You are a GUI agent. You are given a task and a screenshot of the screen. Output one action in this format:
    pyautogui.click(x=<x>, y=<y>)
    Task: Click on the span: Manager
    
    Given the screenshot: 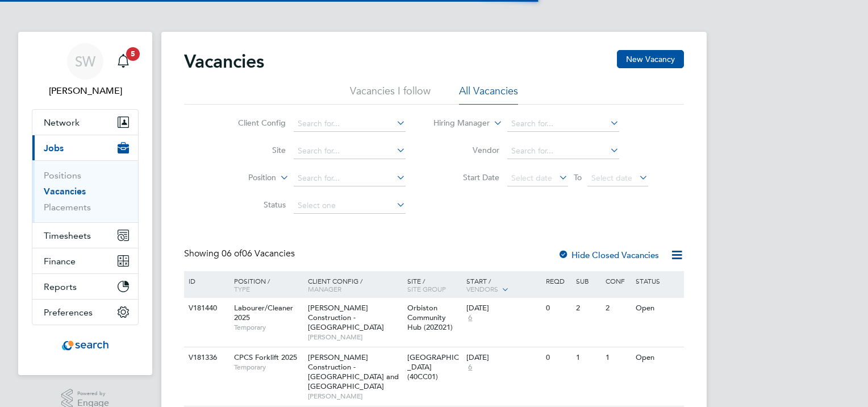 What is the action you would take?
    pyautogui.click(x=325, y=289)
    